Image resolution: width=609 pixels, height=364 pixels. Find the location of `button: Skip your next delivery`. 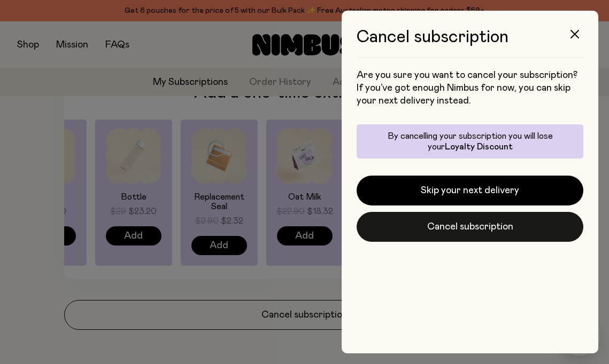

button: Skip your next delivery is located at coordinates (470, 190).